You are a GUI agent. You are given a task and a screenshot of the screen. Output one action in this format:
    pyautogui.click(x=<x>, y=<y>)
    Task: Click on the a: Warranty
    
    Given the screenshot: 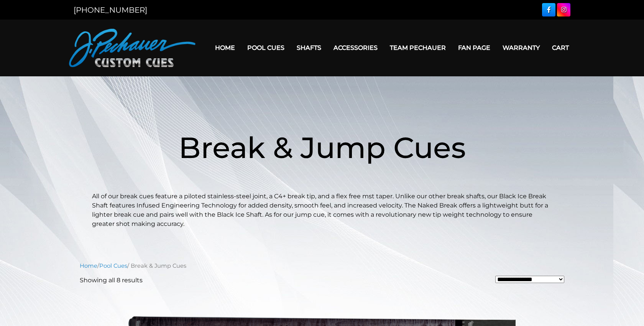 What is the action you would take?
    pyautogui.click(x=521, y=48)
    